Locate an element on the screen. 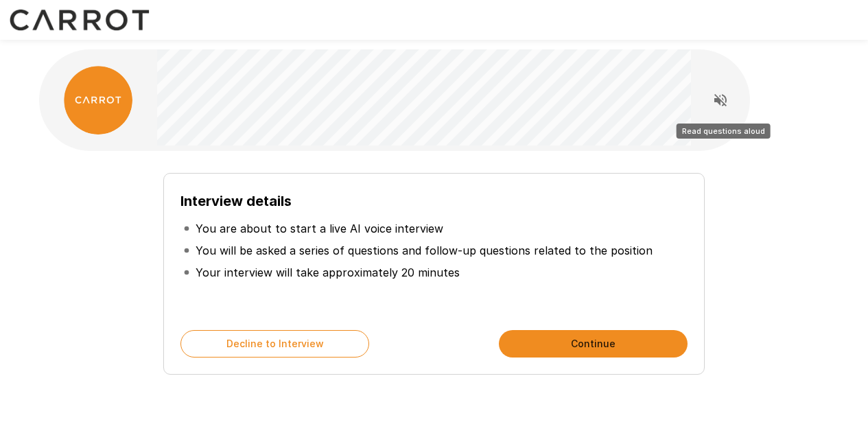 The width and height of the screenshot is (868, 433). button: Decline to Interview is located at coordinates (274, 344).